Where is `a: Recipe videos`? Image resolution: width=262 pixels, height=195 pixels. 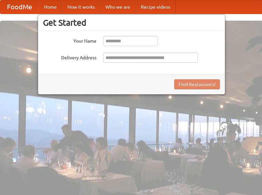 a: Recipe videos is located at coordinates (156, 7).